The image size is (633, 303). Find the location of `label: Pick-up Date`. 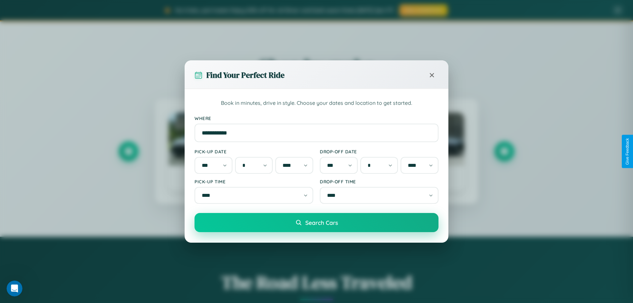

label: Pick-up Date is located at coordinates (254, 151).